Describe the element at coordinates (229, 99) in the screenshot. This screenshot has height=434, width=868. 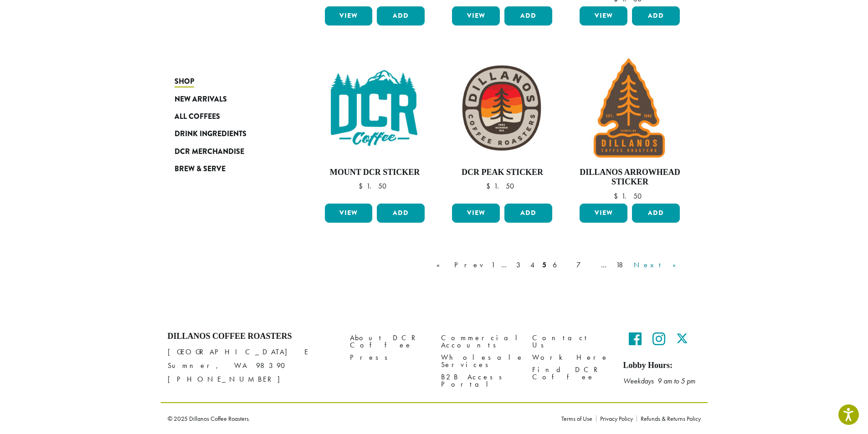
I see `a: New Arrivals` at that location.